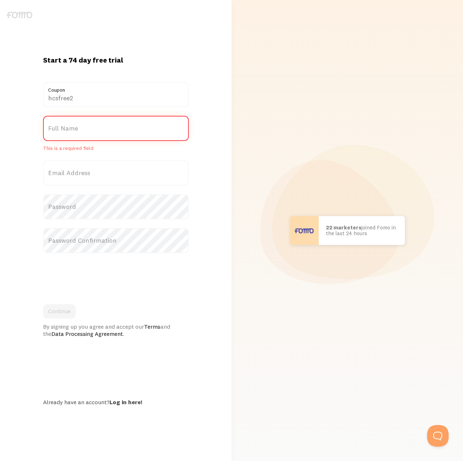  Describe the element at coordinates (116, 330) in the screenshot. I see `div: By signing up you agree and accept our and the .` at that location.